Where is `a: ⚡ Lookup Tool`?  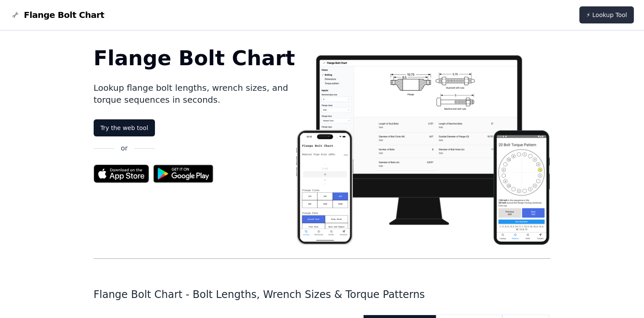
a: ⚡ Lookup Tool is located at coordinates (606, 15).